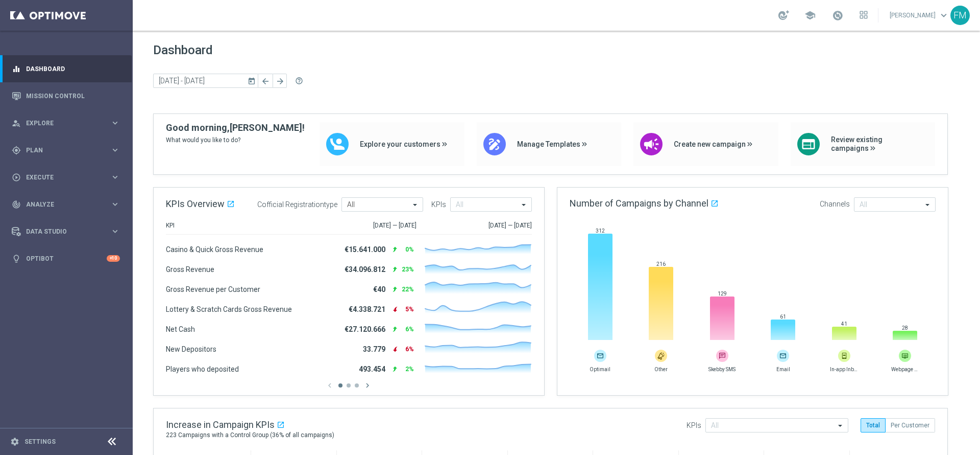 The image size is (980, 455). I want to click on button: Data Studio keyboard_arrow_right, so click(65, 231).